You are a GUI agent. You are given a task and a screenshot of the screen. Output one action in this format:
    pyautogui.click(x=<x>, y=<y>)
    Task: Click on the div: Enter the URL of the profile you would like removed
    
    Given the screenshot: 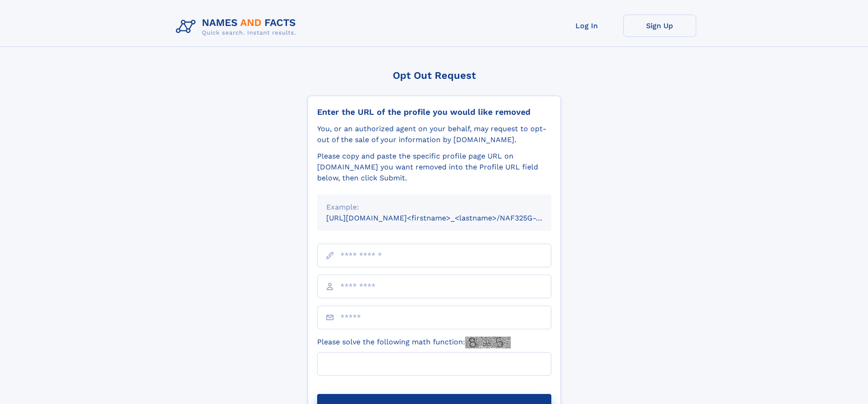 What is the action you would take?
    pyautogui.click(x=434, y=112)
    